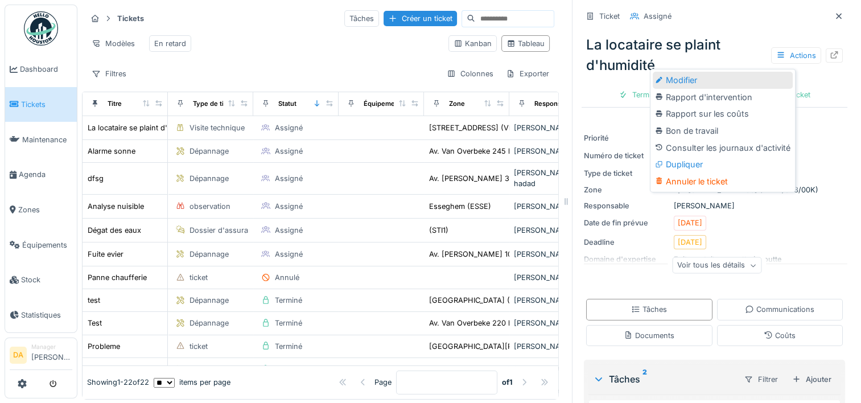 This screenshot has height=403, width=861. I want to click on strong: of 1, so click(507, 382).